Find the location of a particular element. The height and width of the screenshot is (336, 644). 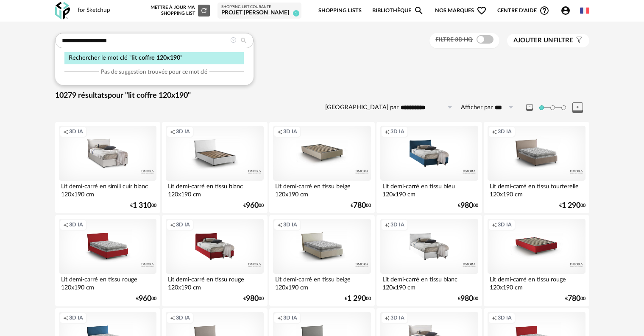

span: 1 is located at coordinates (296, 13).